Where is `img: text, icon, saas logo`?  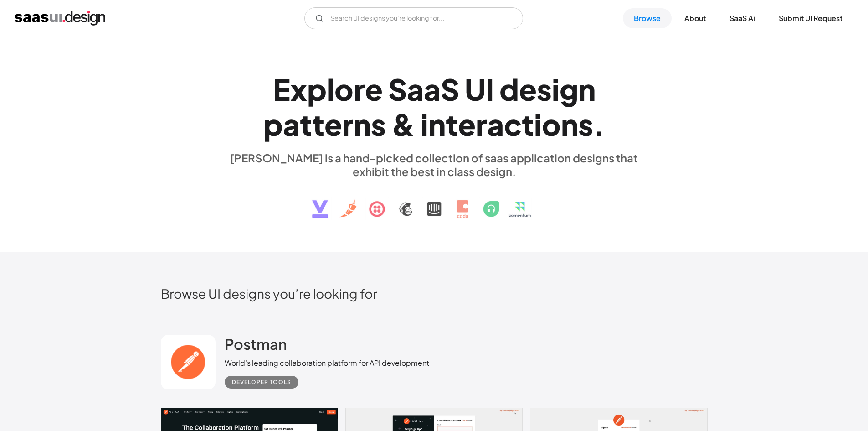
img: text, icon, saas logo is located at coordinates (434, 202).